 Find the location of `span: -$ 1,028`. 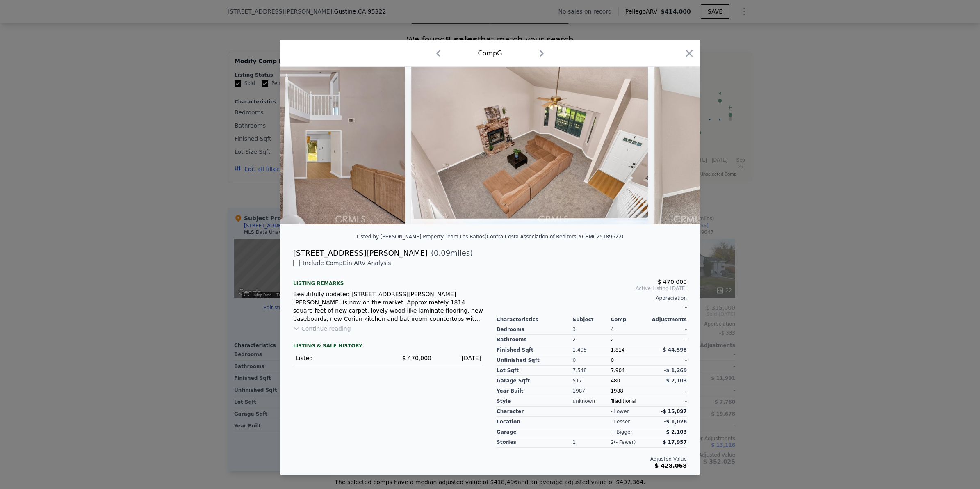

span: -$ 1,028 is located at coordinates (675, 422).